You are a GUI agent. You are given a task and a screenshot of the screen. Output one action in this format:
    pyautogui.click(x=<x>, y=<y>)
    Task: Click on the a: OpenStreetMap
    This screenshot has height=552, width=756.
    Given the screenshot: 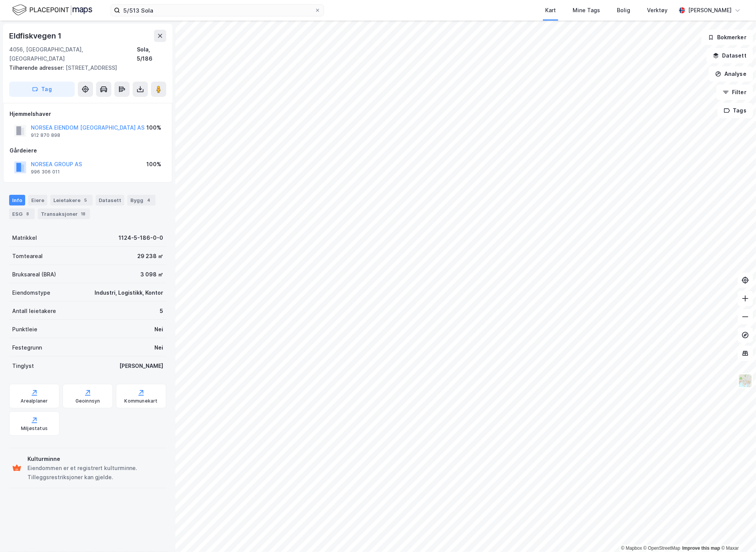 What is the action you would take?
    pyautogui.click(x=662, y=548)
    